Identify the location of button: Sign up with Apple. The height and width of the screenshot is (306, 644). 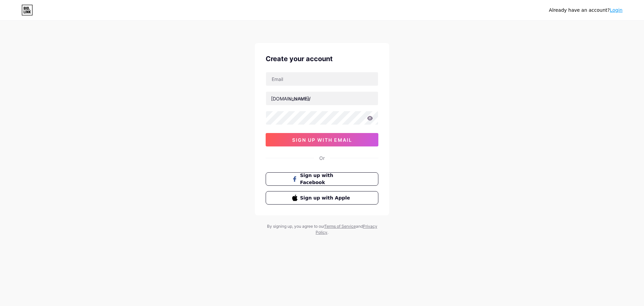
(322, 198).